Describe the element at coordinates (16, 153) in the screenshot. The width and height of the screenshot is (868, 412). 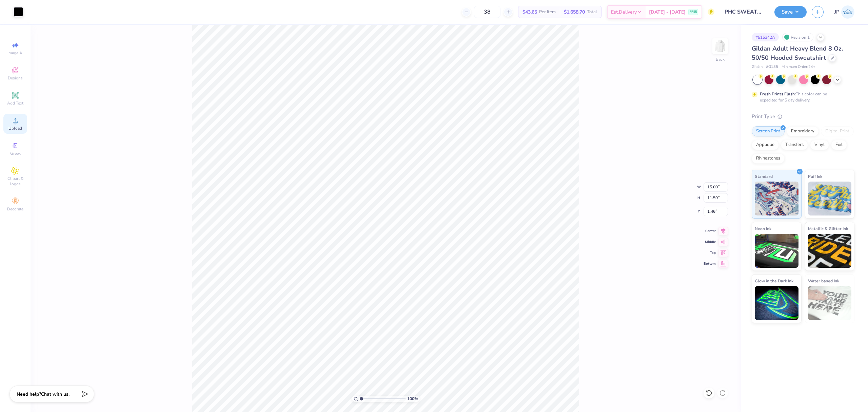
I see `span: Greek` at that location.